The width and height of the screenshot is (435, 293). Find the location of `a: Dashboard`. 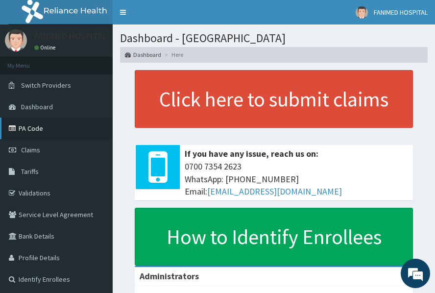

a: Dashboard is located at coordinates (143, 54).